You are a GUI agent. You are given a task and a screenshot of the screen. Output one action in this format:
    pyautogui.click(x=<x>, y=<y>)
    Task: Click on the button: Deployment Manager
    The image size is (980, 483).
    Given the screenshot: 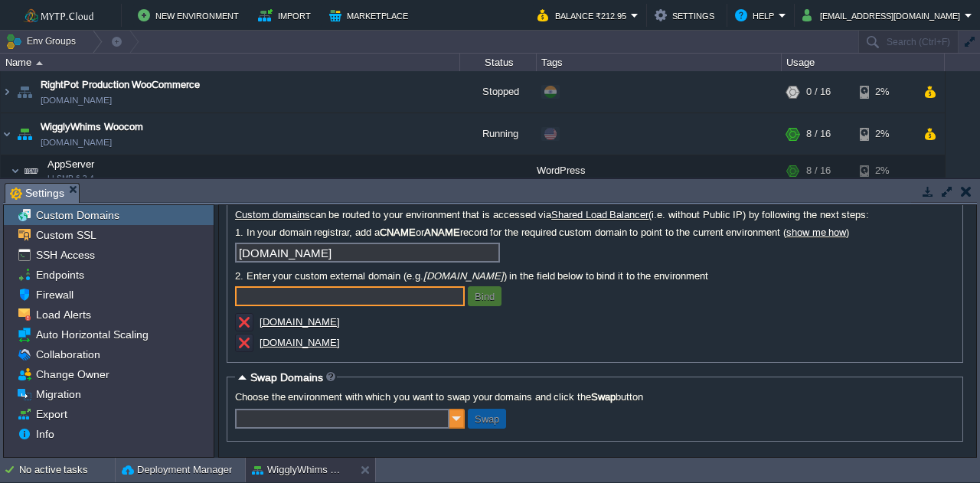 What is the action you would take?
    pyautogui.click(x=177, y=470)
    